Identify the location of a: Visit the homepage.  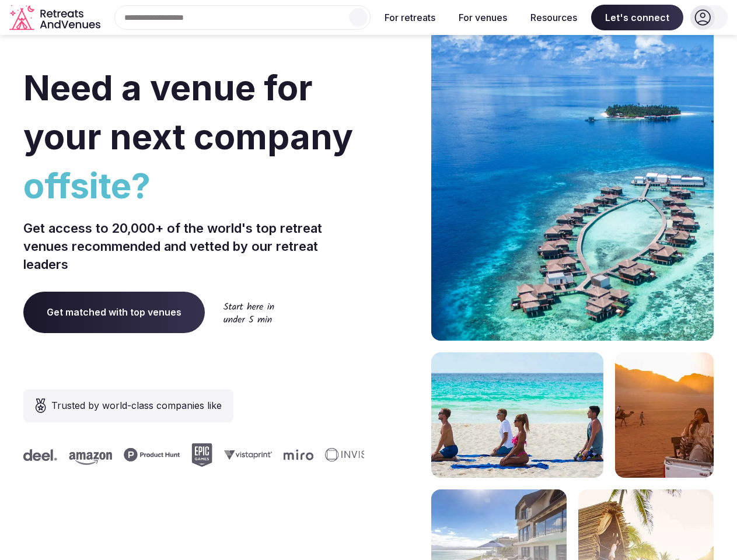
(56, 17).